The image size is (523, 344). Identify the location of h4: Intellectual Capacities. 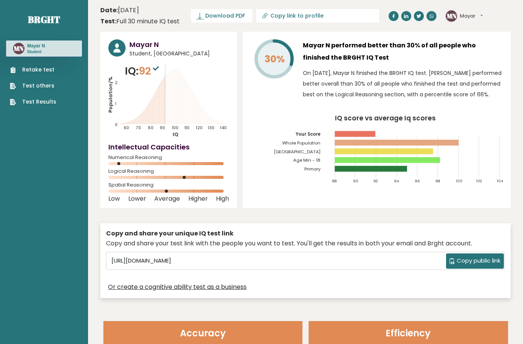
(168, 147).